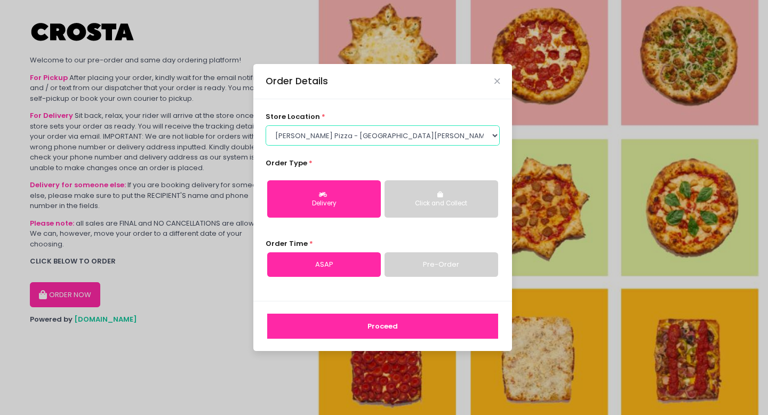  Describe the element at coordinates (297, 81) in the screenshot. I see `div: Order Details` at that location.